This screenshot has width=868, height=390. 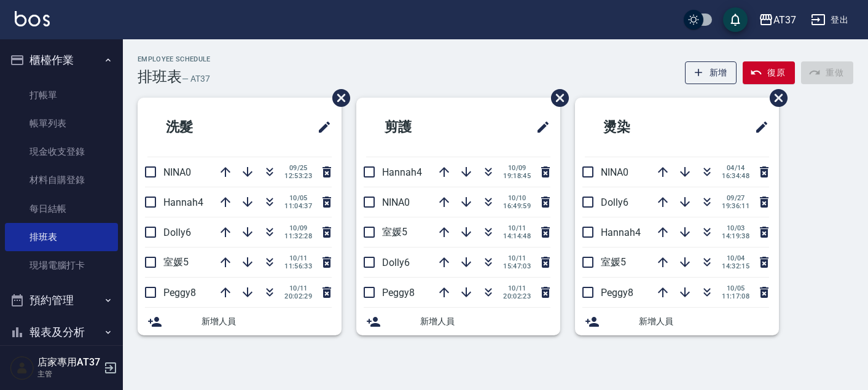 I want to click on a: 每日結帳, so click(x=62, y=209).